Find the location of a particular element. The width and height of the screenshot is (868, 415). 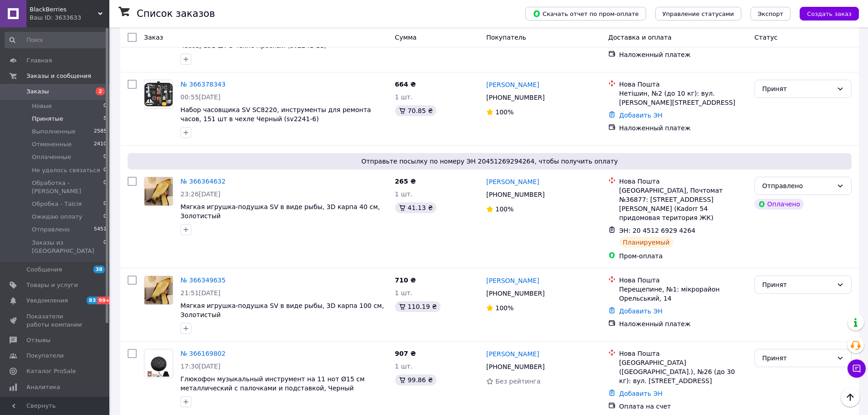

span: 2410 is located at coordinates (101, 145).